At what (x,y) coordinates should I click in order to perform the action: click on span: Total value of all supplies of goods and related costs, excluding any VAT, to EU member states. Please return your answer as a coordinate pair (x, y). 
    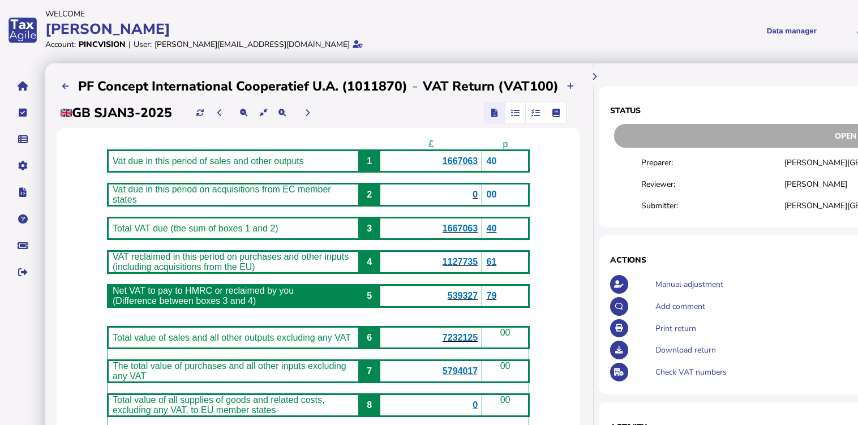
    Looking at the image, I should click on (218, 405).